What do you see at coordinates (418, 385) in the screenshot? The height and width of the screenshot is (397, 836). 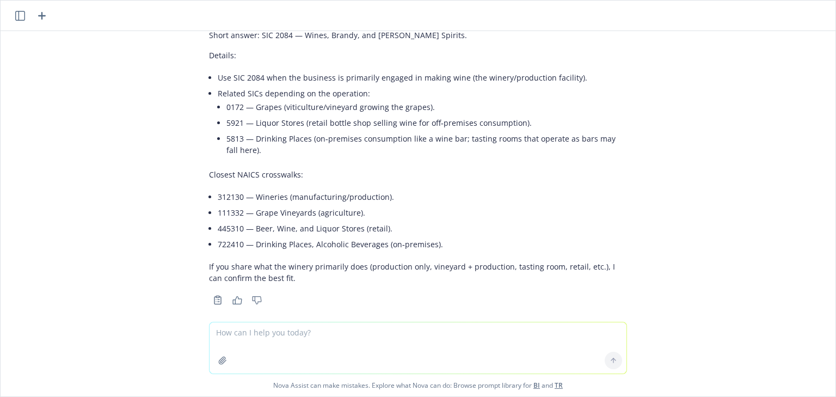 I see `span: Nova Assist can make mistakes. Explore what Nova can do: Browse prompt library for and` at bounding box center [418, 385].